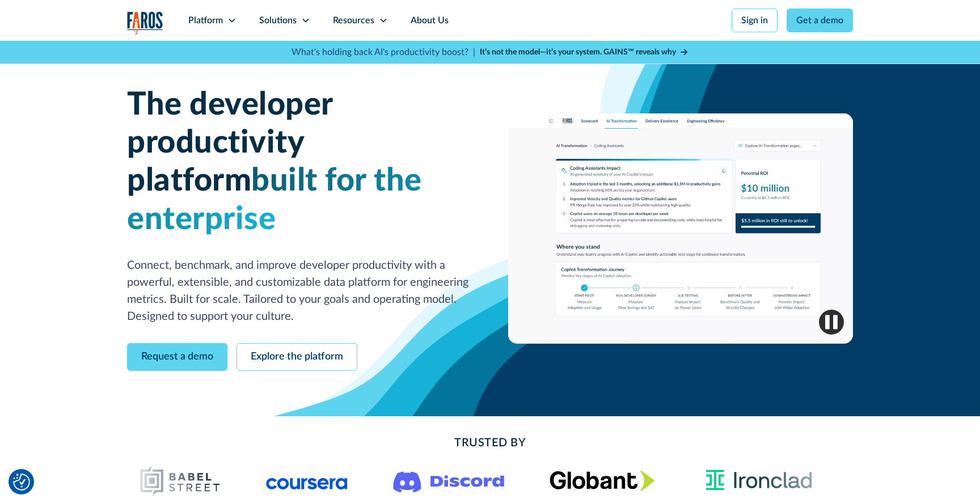 Image resolution: width=980 pixels, height=503 pixels. I want to click on h1: The developer productivity platform, so click(300, 162).